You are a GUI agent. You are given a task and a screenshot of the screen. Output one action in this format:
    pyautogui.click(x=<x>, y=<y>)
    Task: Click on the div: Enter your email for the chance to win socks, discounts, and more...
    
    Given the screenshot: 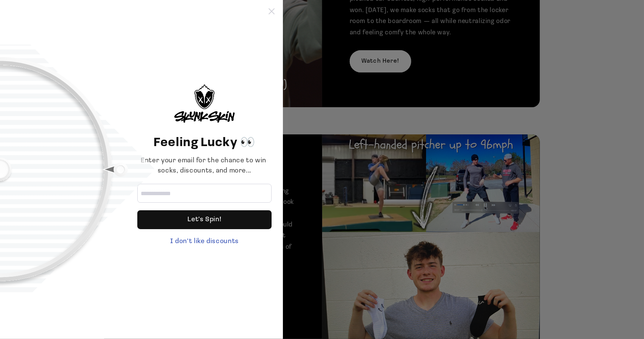 What is the action you would take?
    pyautogui.click(x=205, y=166)
    